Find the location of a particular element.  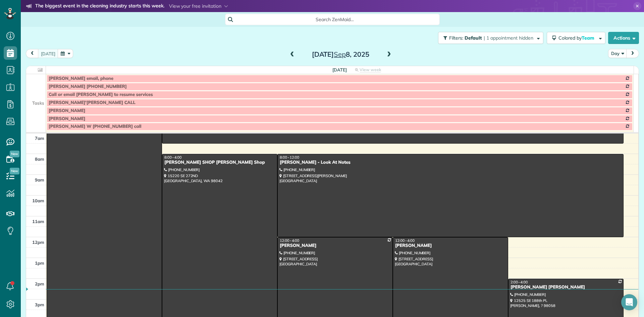

span: 11am is located at coordinates (38, 222).